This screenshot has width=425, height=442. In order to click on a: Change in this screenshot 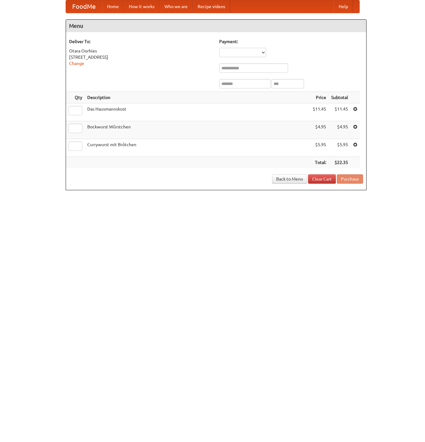, I will do `click(77, 63)`.